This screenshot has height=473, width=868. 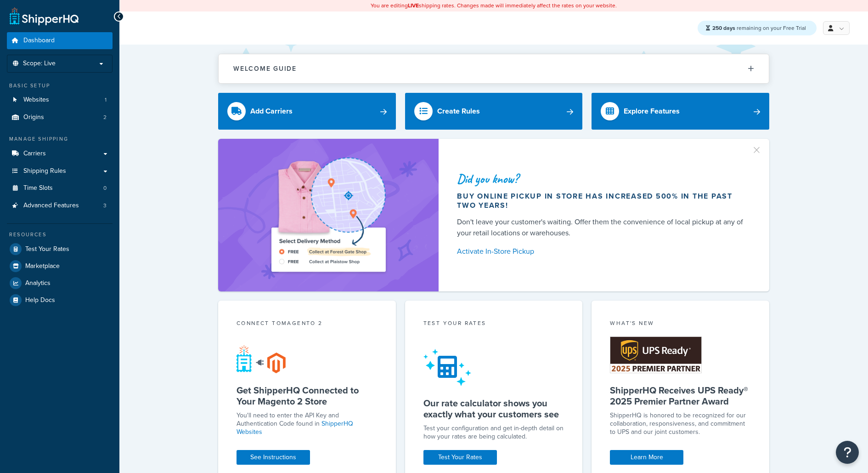 What do you see at coordinates (60, 249) in the screenshot?
I see `li: Test Your Rates` at bounding box center [60, 249].